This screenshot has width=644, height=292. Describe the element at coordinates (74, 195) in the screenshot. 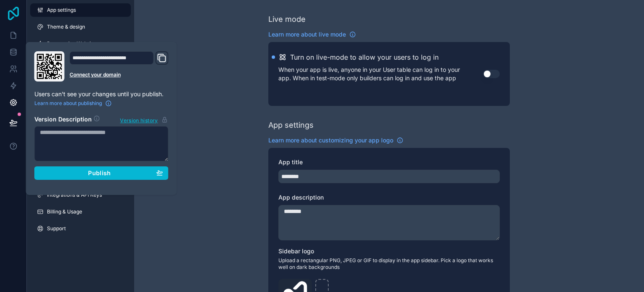

I see `span: Integrations & API Keys` at that location.